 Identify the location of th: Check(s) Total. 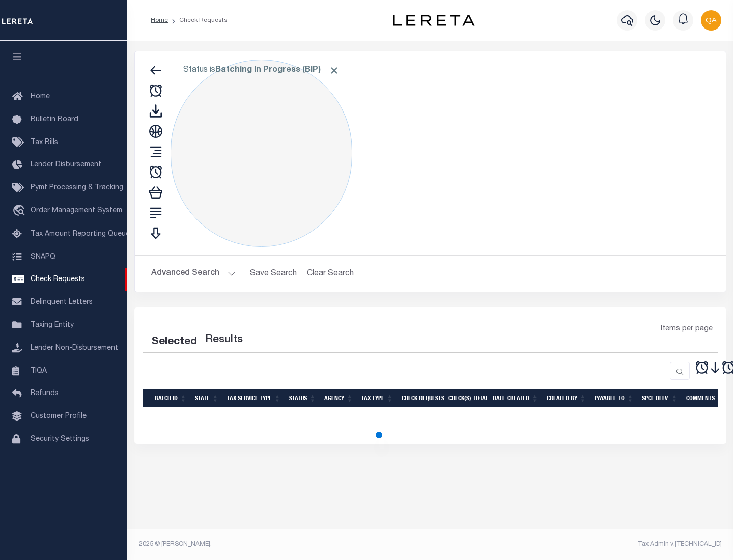
(466, 398).